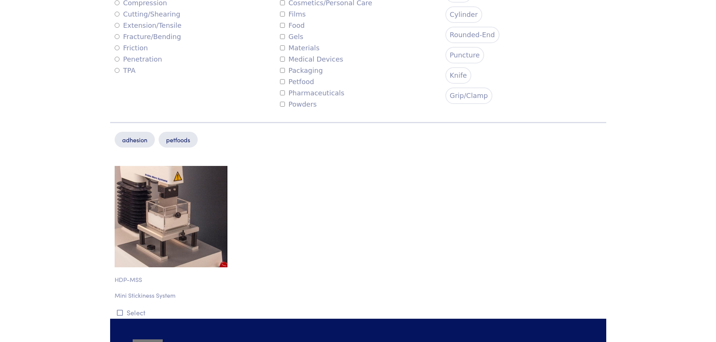  What do you see at coordinates (147, 14) in the screenshot?
I see `label: Cutting/Shearing` at bounding box center [147, 14].